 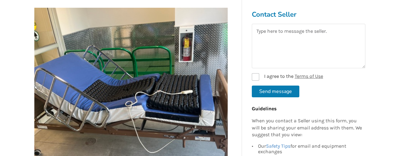 What do you see at coordinates (278, 146) in the screenshot?
I see `a: Safety Tips` at bounding box center [278, 146].